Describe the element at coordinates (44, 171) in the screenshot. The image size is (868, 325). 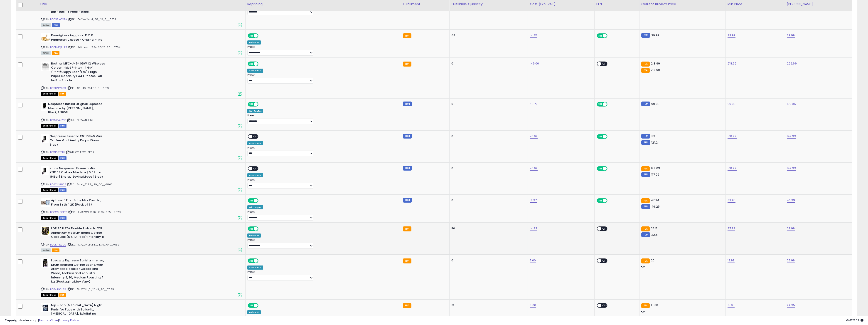
I see `img: 31hHUFFExxS._SL40_.jpg` at that location.